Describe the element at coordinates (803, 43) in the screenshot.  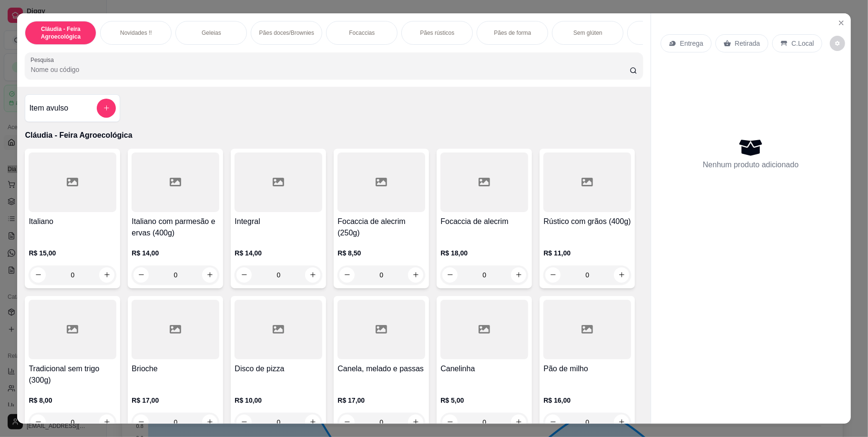
I see `p: C.Local` at that location.